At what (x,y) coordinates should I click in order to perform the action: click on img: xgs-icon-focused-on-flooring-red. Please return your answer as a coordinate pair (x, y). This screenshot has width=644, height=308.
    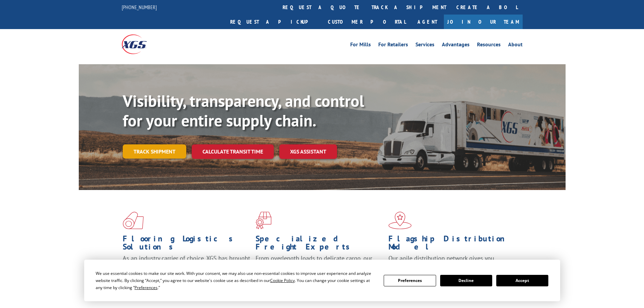
    Looking at the image, I should click on (264, 220).